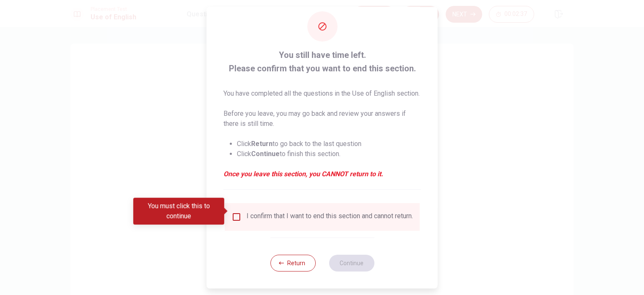 This screenshot has width=644, height=295. I want to click on button: Return, so click(293, 263).